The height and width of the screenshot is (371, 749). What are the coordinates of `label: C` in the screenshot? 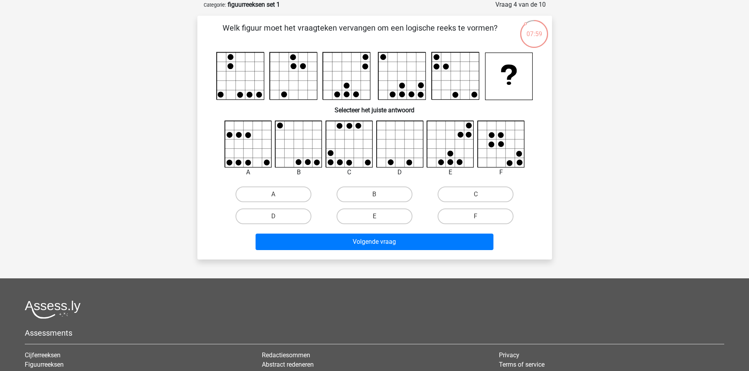 It's located at (475, 195).